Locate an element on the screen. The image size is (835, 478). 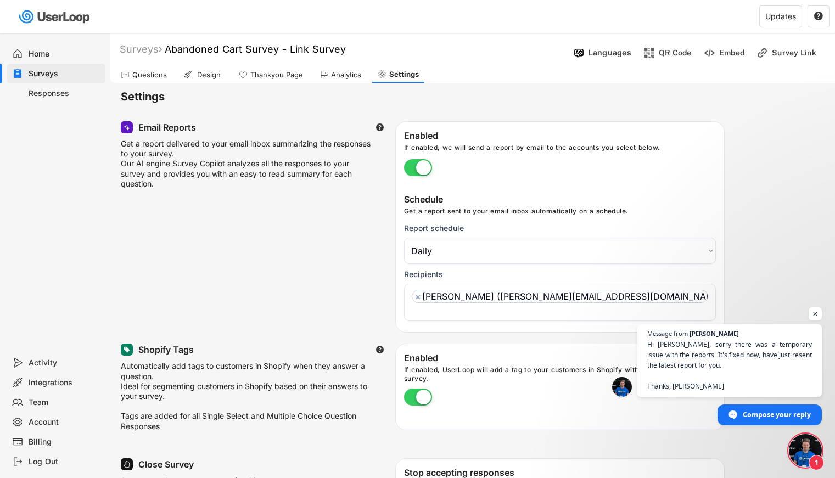
div: Integrations is located at coordinates (65, 383).